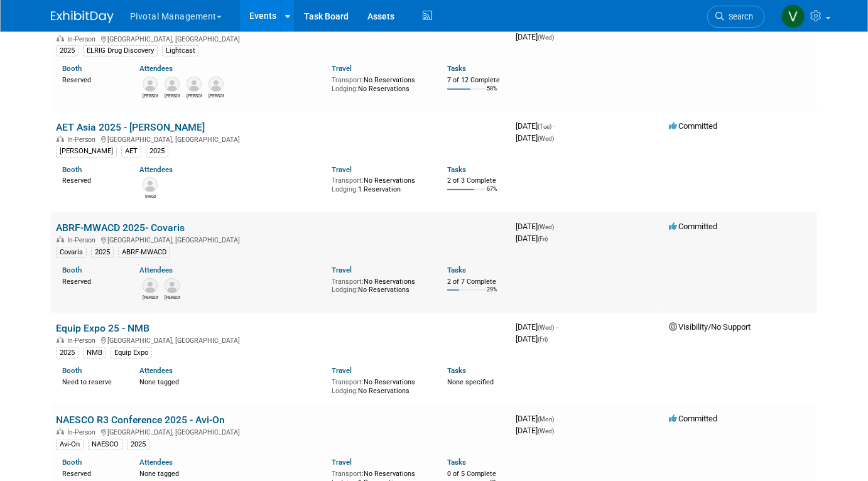  I want to click on div: Avi-On, so click(70, 445).